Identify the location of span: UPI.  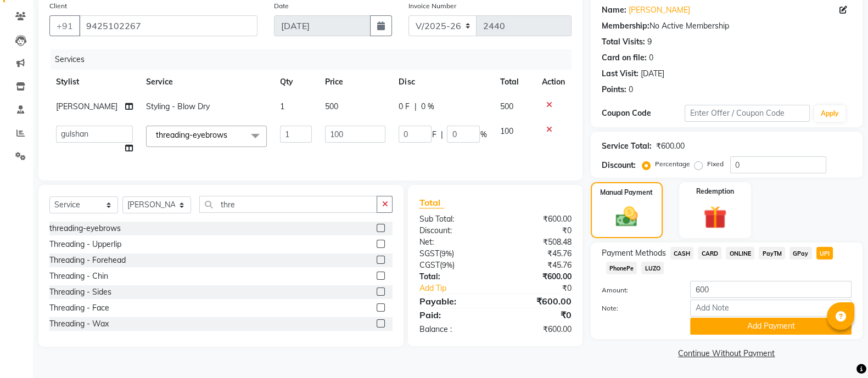
(825, 253).